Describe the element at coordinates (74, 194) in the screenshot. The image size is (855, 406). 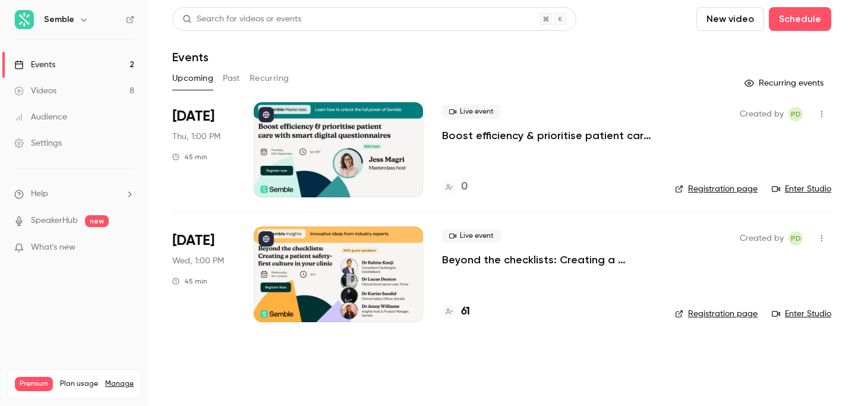
I see `li: help-dropdown-opener` at that location.